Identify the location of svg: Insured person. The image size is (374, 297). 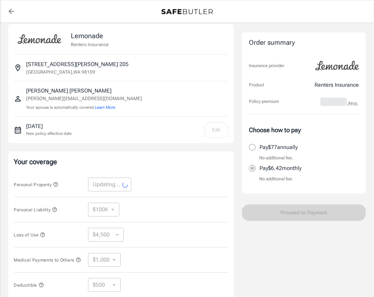
(18, 99).